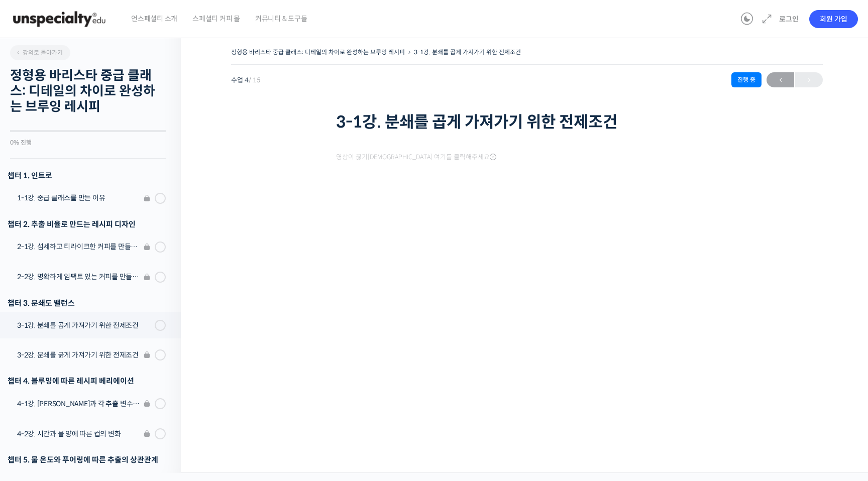  Describe the element at coordinates (780, 80) in the screenshot. I see `a: ←이전` at that location.